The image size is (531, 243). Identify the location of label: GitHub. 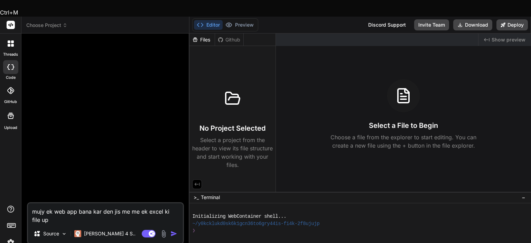
(10, 102).